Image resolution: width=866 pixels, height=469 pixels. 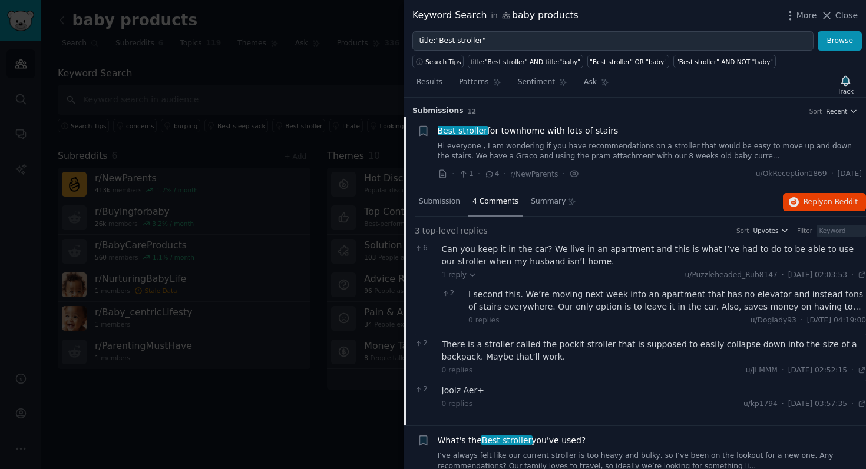 What do you see at coordinates (628, 61) in the screenshot?
I see `a: "Best stroller" OR "baby"` at bounding box center [628, 61].